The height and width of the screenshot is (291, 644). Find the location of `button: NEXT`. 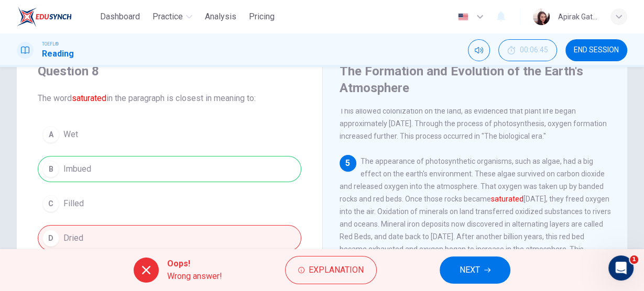

button: NEXT is located at coordinates (474, 270).